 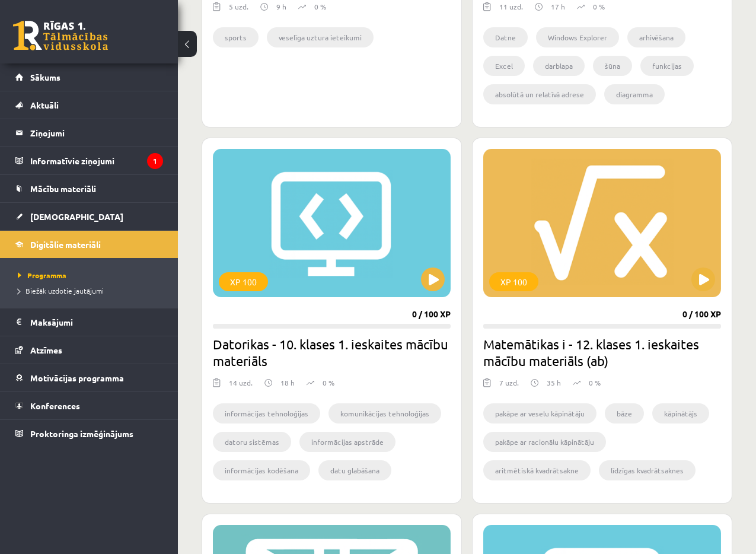 What do you see at coordinates (89, 350) in the screenshot?
I see `a: Atzīmes` at bounding box center [89, 350].